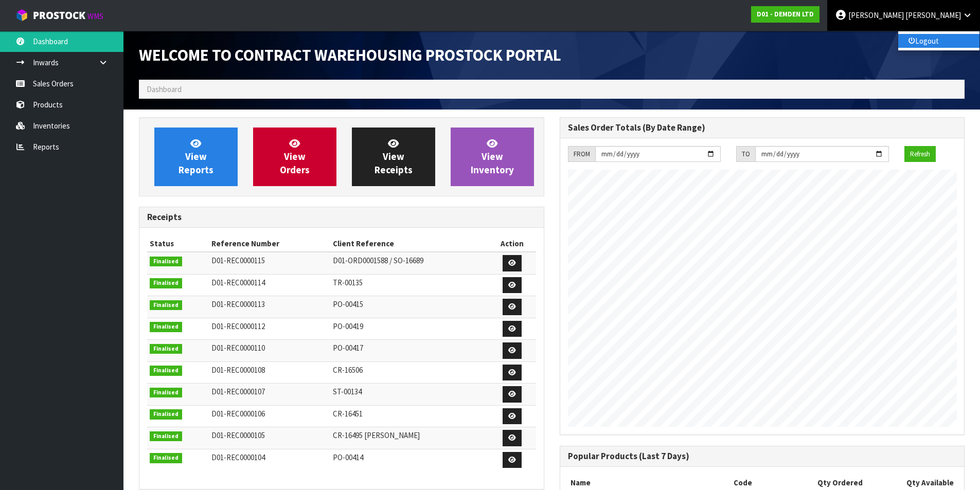 This screenshot has height=490, width=980. Describe the element at coordinates (350, 55) in the screenshot. I see `span: Welcome to Contract Warehousing ProStock Portal` at that location.